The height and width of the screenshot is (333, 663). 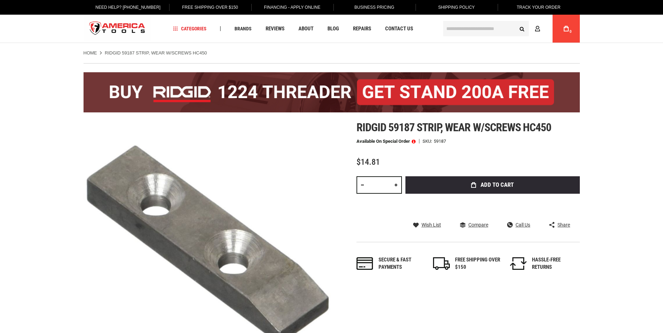 What do you see at coordinates (156, 53) in the screenshot?
I see `strong: RIDGID 59187 STRIP, WEAR W/SCREWS HC450` at bounding box center [156, 53].